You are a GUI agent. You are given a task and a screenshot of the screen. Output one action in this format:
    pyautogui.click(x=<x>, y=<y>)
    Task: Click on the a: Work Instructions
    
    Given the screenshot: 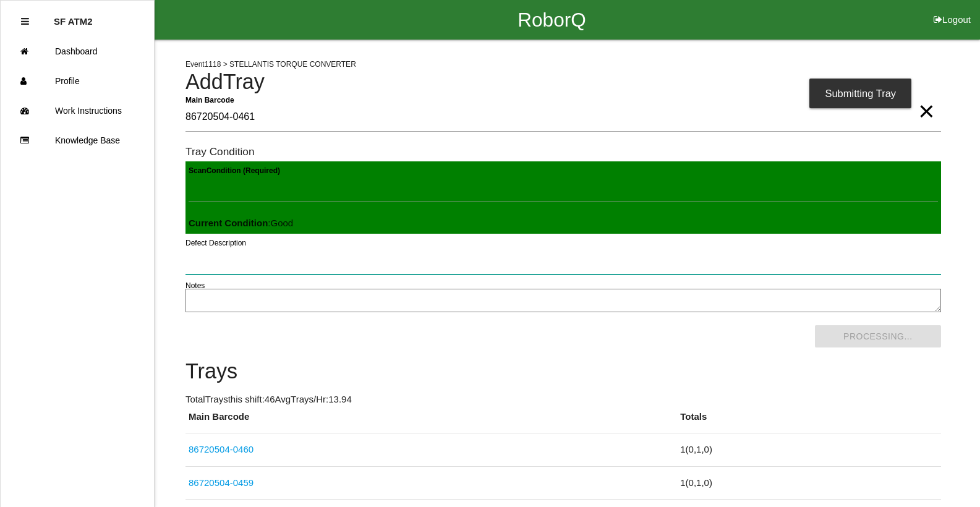 What is the action you would take?
    pyautogui.click(x=78, y=111)
    